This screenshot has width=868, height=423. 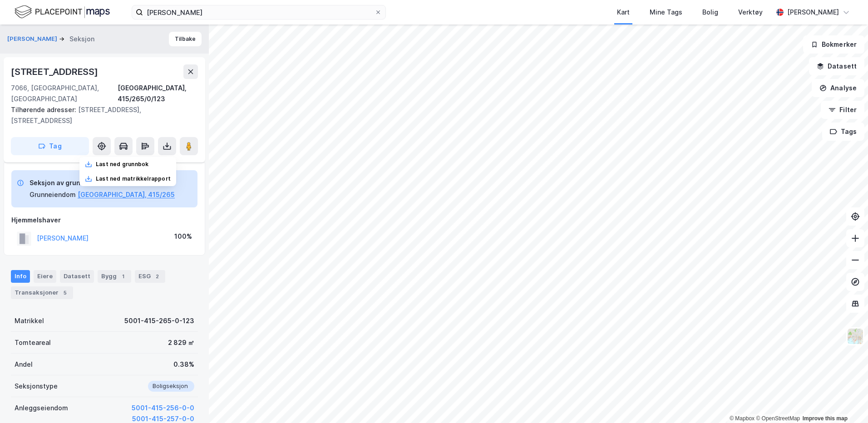 What do you see at coordinates (33, 343) in the screenshot?
I see `div: Tomteareal` at bounding box center [33, 343].